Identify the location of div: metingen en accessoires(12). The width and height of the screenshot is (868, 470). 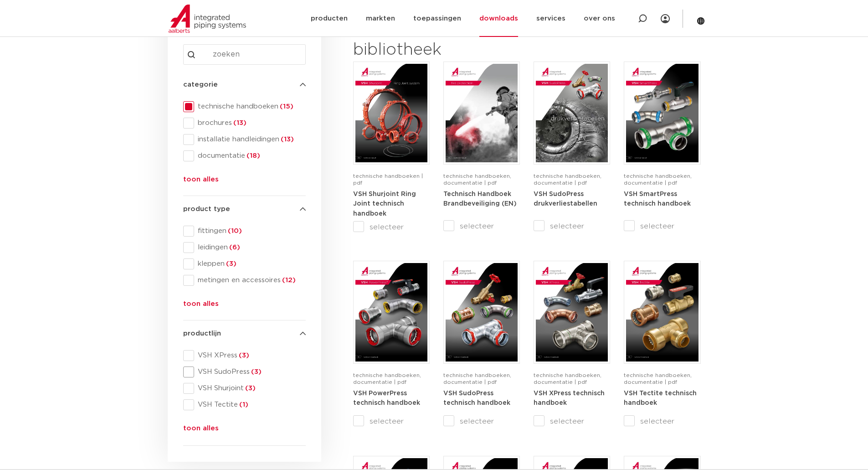
(244, 281).